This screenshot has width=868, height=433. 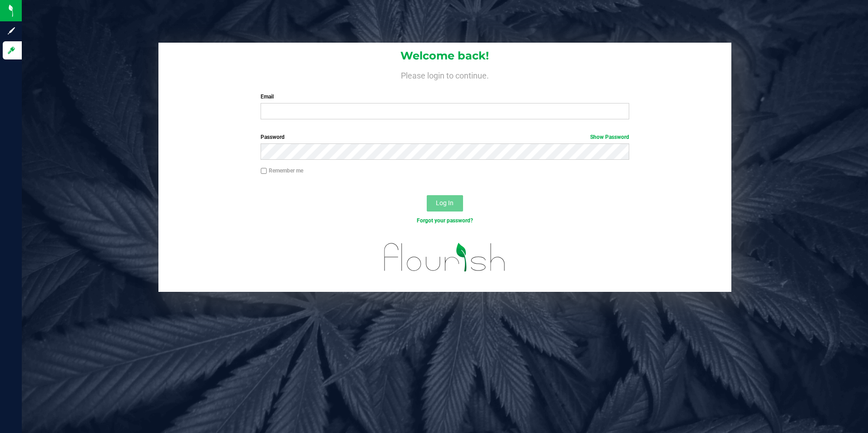 I want to click on button: Log In, so click(x=445, y=204).